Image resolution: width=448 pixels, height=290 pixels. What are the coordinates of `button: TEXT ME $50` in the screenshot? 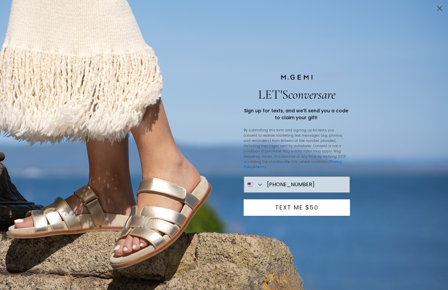 It's located at (297, 207).